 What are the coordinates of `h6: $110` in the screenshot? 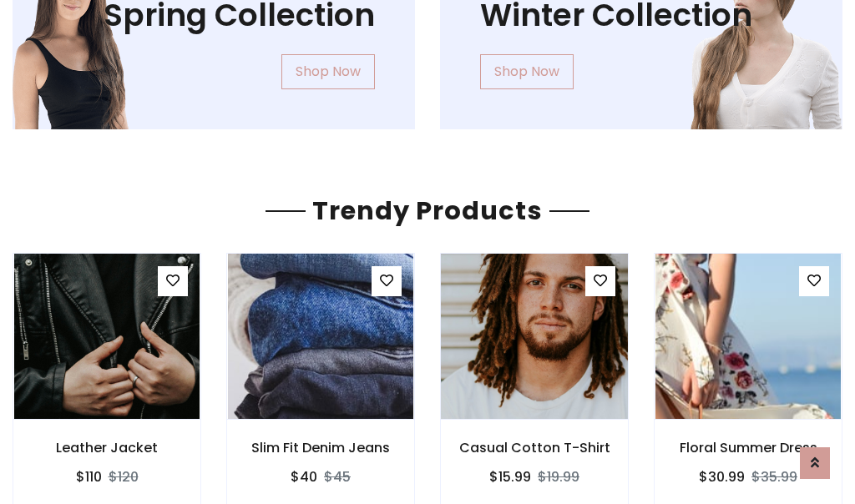 It's located at (89, 477).